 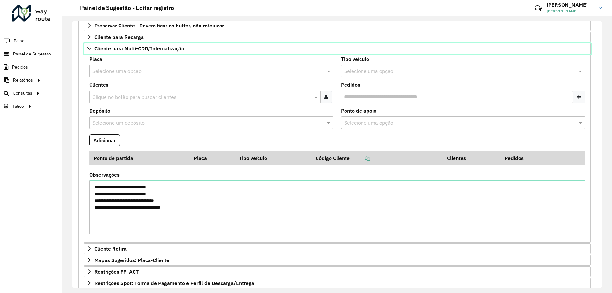 What do you see at coordinates (538, 8) in the screenshot?
I see `a: Contato Rápido` at bounding box center [538, 8].